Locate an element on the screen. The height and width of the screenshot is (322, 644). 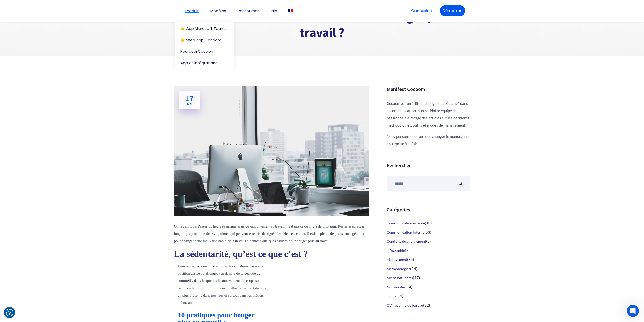
a: Communication externe is located at coordinates (405, 223).